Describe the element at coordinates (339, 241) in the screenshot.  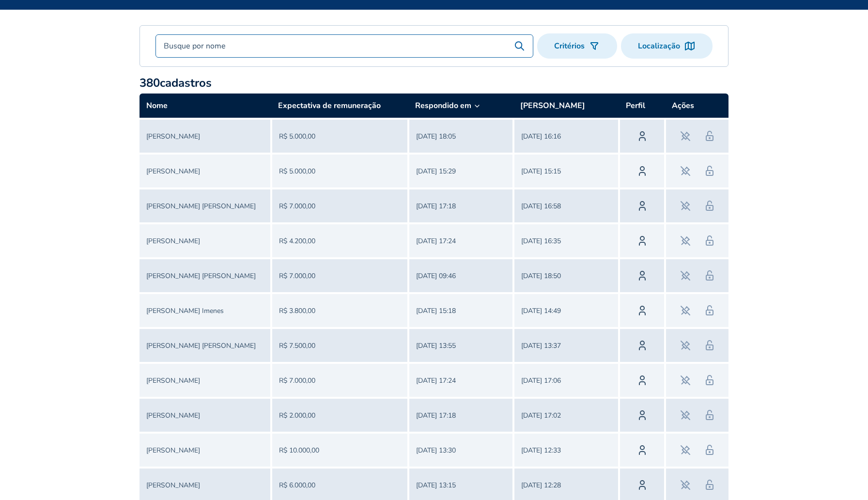
I see `td: R$ 4.200,00` at that location.